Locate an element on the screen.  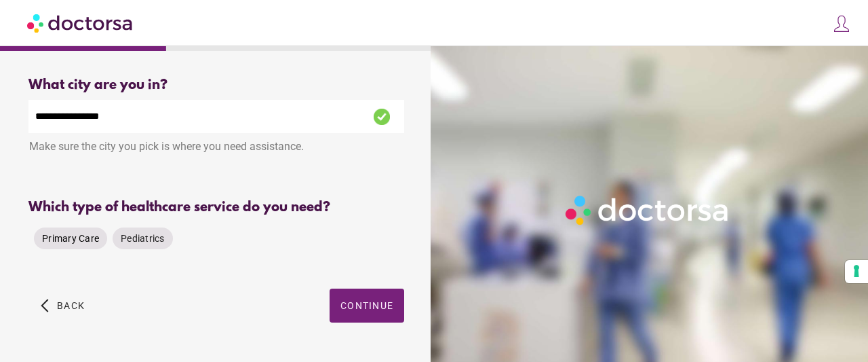
span: Back is located at coordinates (70, 305).